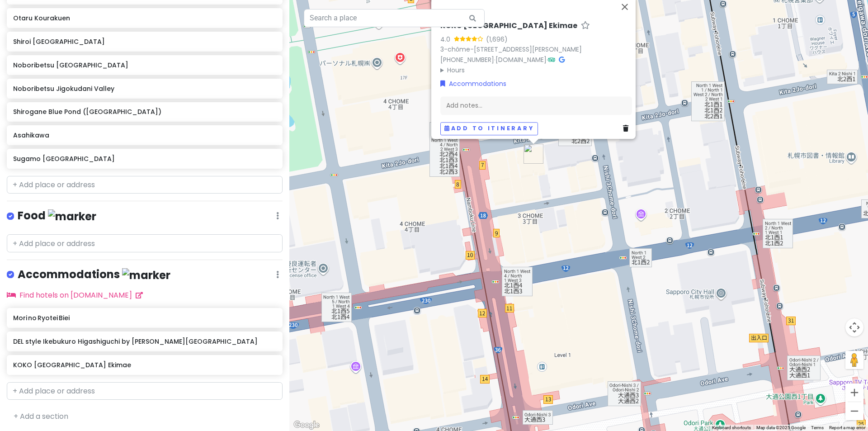 The image size is (868, 431). What do you see at coordinates (447, 39) in the screenshot?
I see `div: 4.0` at bounding box center [447, 39].